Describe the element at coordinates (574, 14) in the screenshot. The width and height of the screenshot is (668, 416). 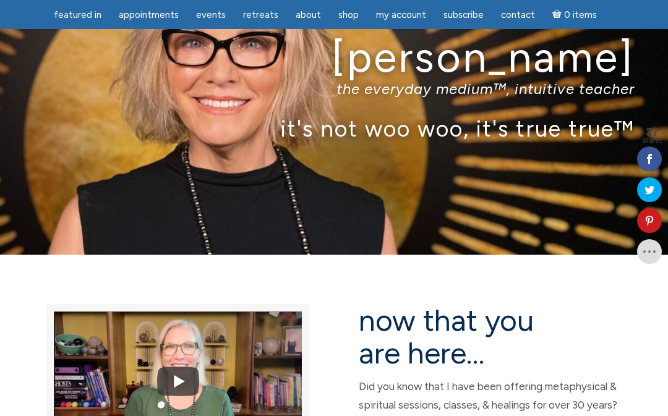
I see `a: Cart0 items` at that location.